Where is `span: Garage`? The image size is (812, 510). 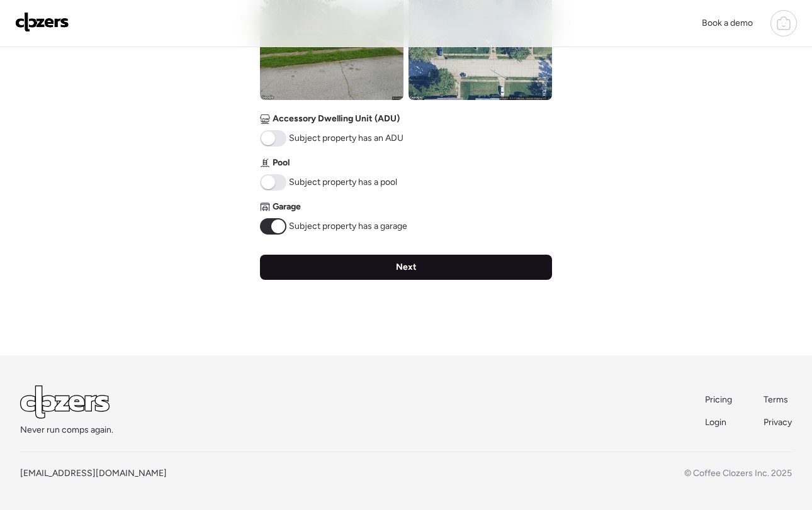 span: Garage is located at coordinates (286, 207).